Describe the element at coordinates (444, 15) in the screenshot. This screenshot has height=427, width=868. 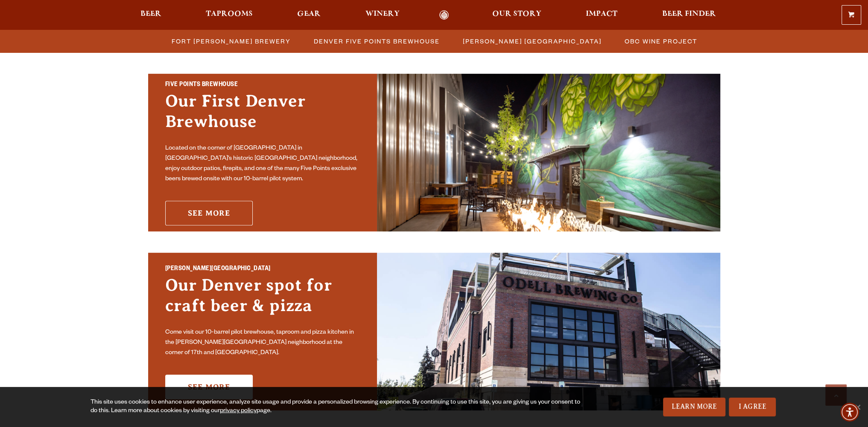
I see `a: Odell Home` at that location.